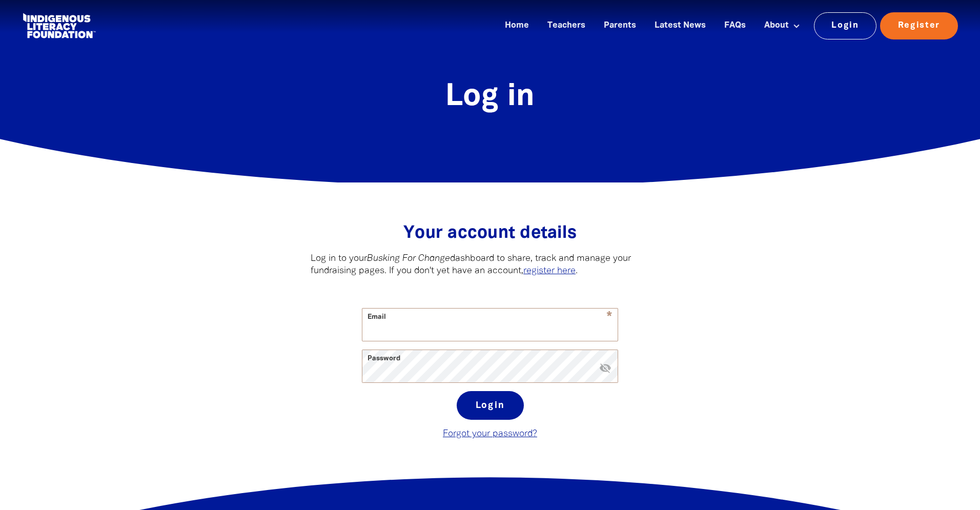  What do you see at coordinates (490, 97) in the screenshot?
I see `span: Log in` at bounding box center [490, 97].